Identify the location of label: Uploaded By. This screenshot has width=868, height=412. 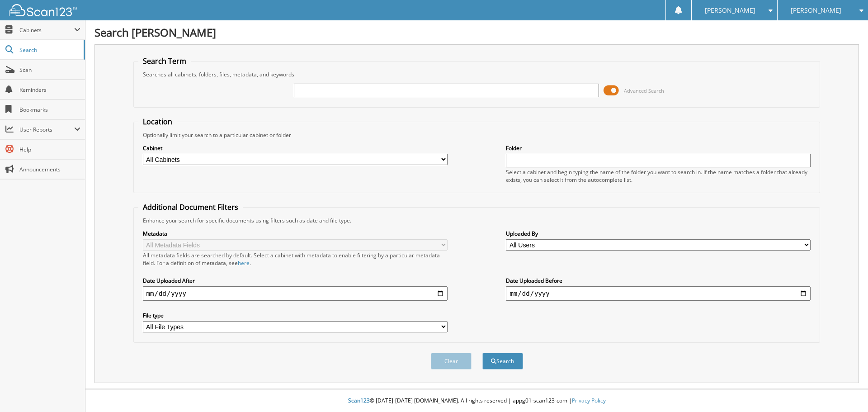
(659, 233).